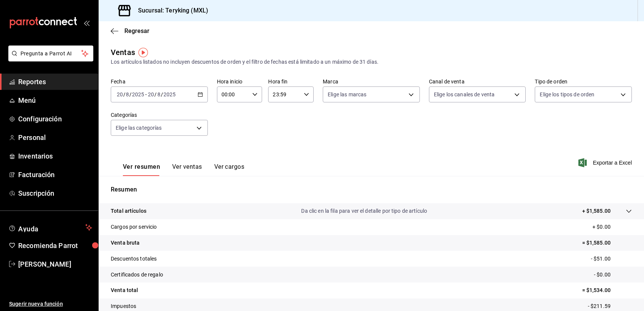 Image resolution: width=644 pixels, height=311 pixels. I want to click on p: Resumen, so click(371, 190).